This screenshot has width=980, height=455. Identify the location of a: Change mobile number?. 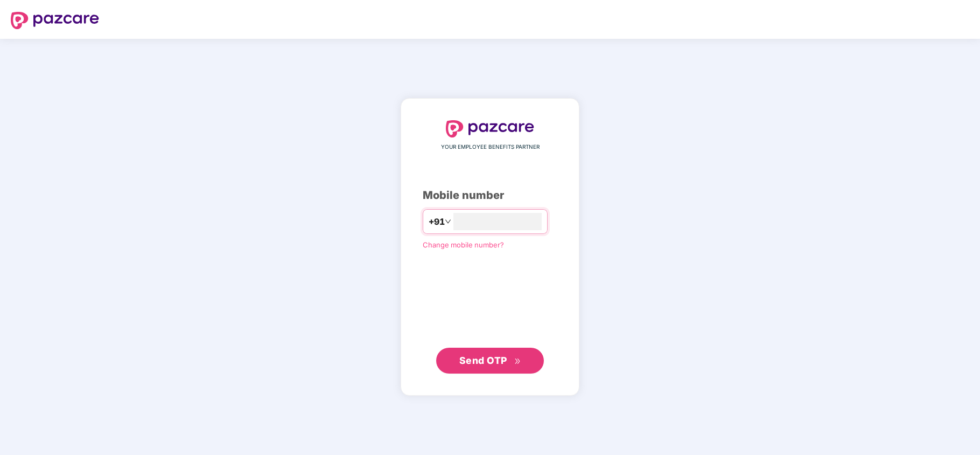
(463, 244).